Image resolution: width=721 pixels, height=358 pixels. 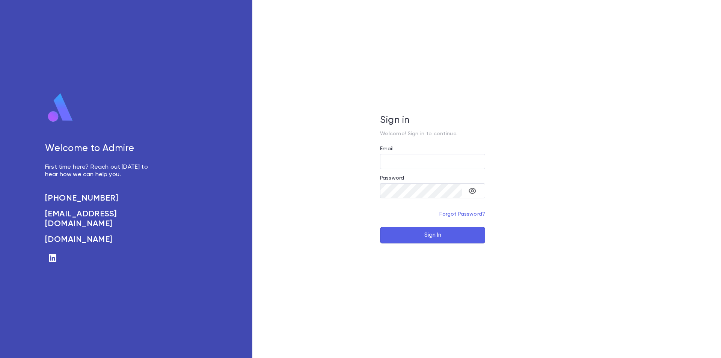 I want to click on h5: Sign in, so click(x=432, y=120).